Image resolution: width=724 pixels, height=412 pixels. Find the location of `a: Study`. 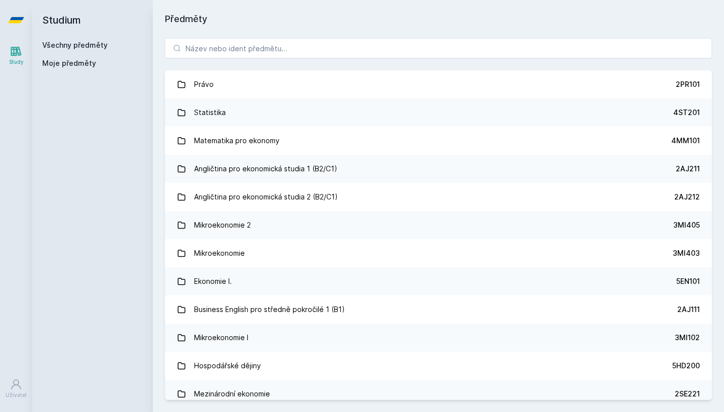

a: Study is located at coordinates (16, 55).